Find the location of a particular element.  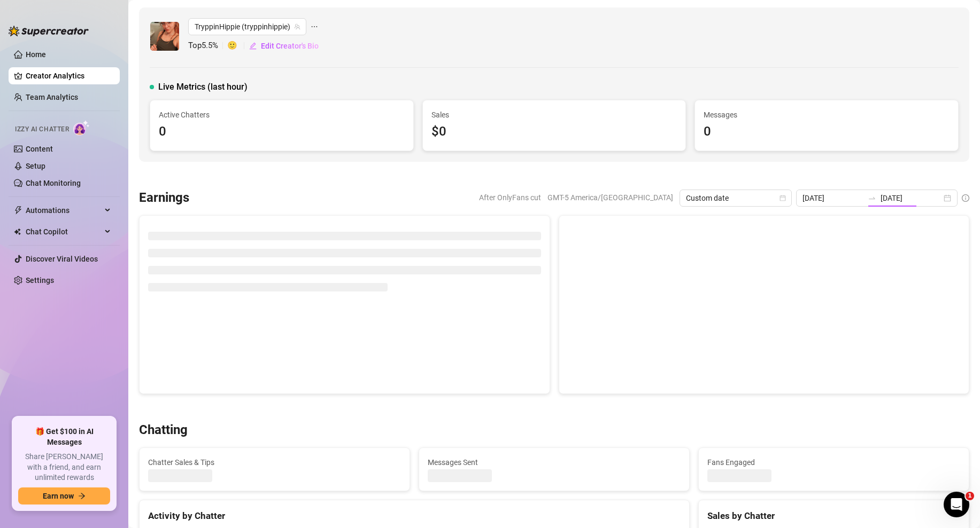

span: Automations is located at coordinates (64, 211).